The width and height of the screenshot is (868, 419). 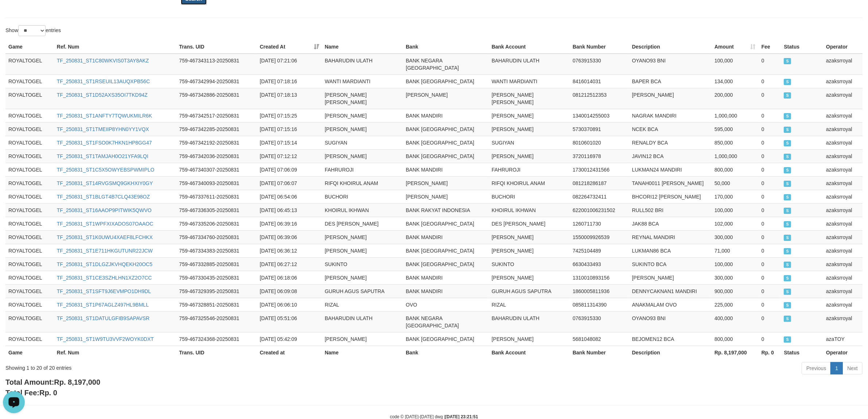 What do you see at coordinates (104, 210) in the screenshot?
I see `a: TF_250831_ST16AAOP9PITWIK5QWVO` at bounding box center [104, 210].